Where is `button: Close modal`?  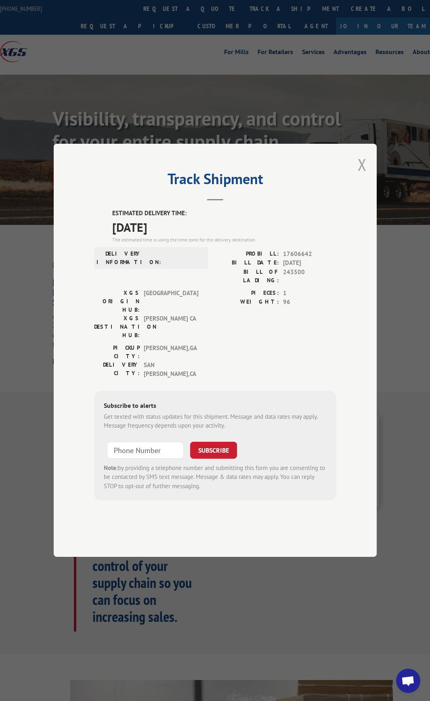 button: Close modal is located at coordinates (362, 164).